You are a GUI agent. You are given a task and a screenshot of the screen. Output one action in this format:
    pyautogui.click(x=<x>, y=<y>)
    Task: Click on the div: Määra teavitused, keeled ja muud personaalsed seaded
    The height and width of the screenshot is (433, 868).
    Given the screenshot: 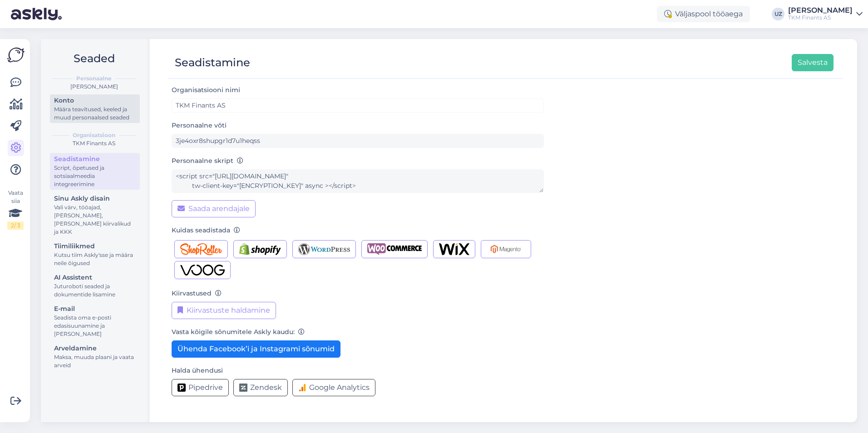 What is the action you would take?
    pyautogui.click(x=95, y=113)
    